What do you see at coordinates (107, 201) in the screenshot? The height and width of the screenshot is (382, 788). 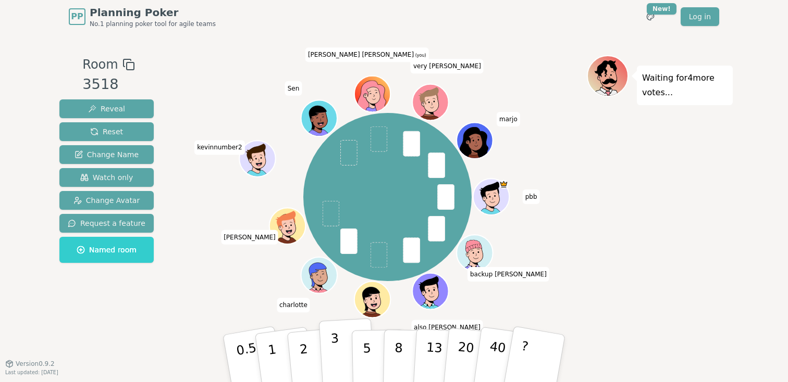 I see `span: Change Avatar` at bounding box center [107, 201].